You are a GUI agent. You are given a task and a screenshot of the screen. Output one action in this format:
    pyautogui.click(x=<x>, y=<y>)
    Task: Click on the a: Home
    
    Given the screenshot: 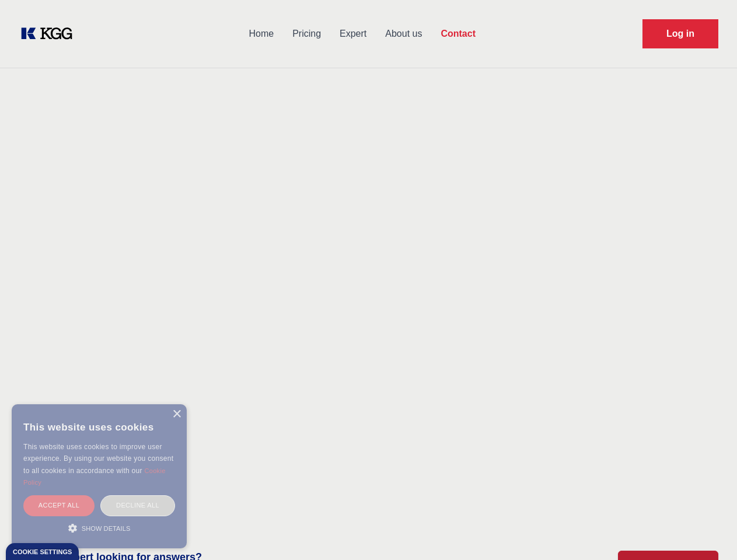 What is the action you would take?
    pyautogui.click(x=261, y=34)
    